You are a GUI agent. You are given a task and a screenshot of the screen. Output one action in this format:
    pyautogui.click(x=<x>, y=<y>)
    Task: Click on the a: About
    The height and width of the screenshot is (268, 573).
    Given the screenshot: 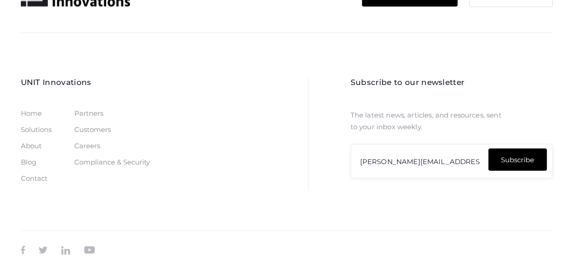 What is the action you would take?
    pyautogui.click(x=31, y=146)
    